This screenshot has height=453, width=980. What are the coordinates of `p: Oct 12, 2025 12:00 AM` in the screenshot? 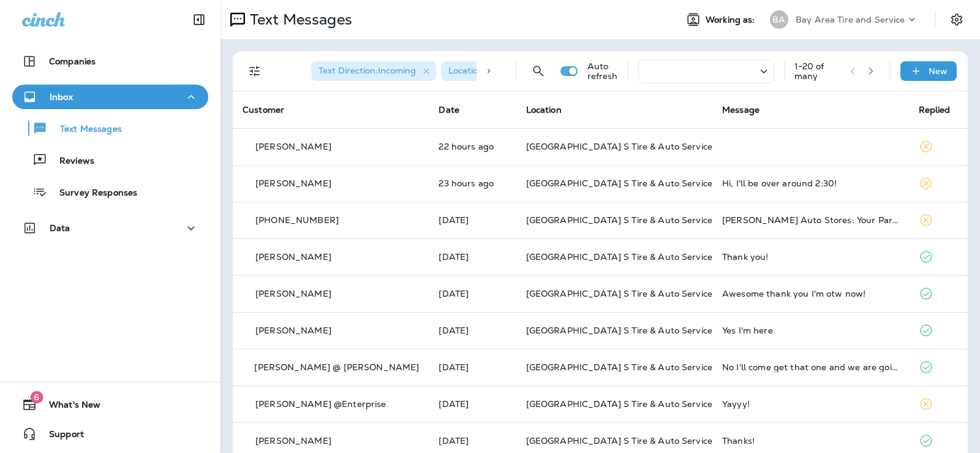 It's located at (472, 220).